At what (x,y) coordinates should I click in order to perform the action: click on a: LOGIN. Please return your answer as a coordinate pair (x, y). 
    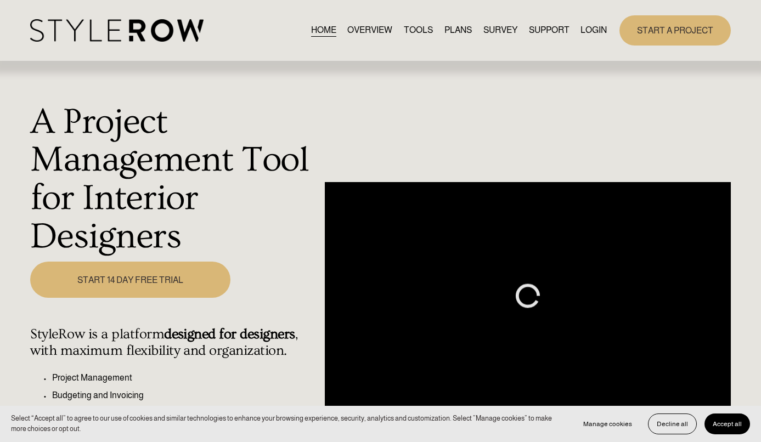
    Looking at the image, I should click on (594, 30).